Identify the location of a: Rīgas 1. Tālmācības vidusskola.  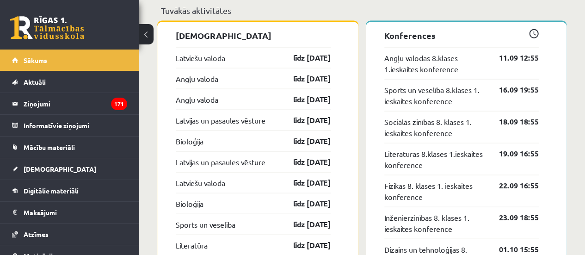
(47, 28).